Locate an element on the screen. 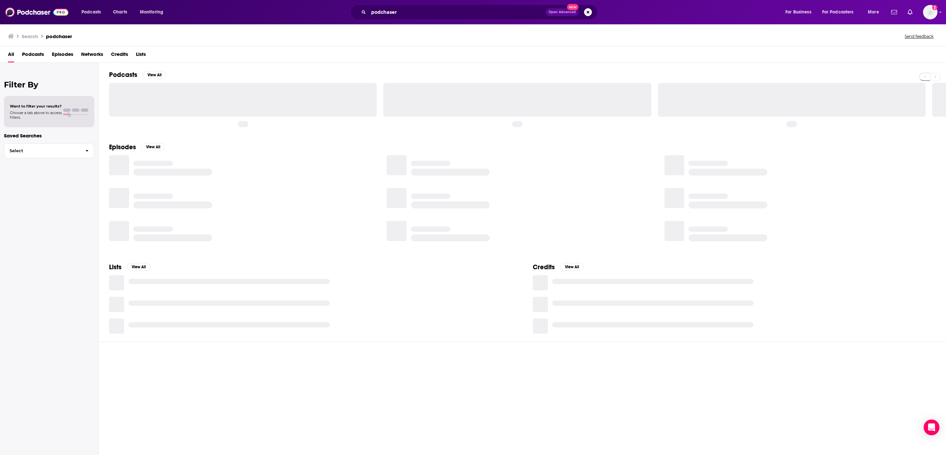 Image resolution: width=946 pixels, height=455 pixels. h2: Filter By is located at coordinates (49, 84).